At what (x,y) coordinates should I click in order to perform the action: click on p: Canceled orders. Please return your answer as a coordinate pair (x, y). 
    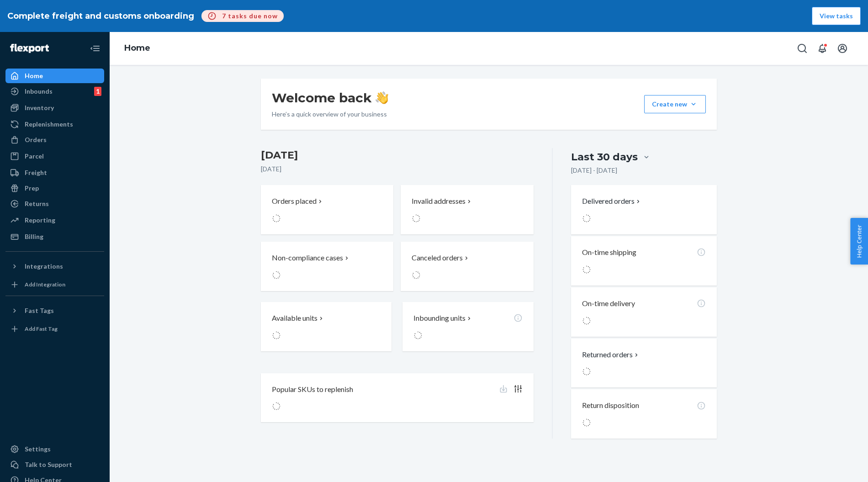
    Looking at the image, I should click on (437, 258).